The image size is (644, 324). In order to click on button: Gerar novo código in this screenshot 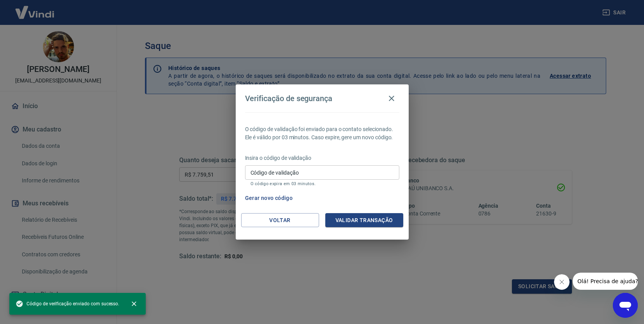, I will do `click(269, 198)`.